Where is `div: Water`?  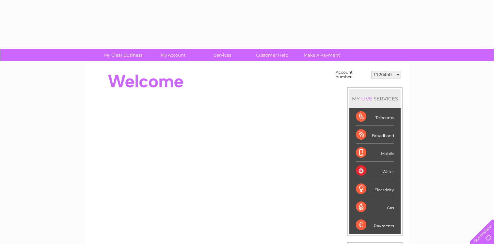
div: Water is located at coordinates (375, 170).